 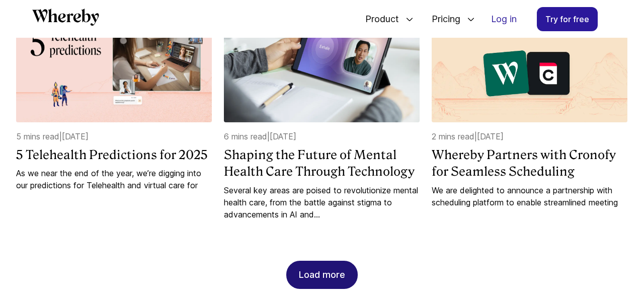 What do you see at coordinates (322, 275) in the screenshot?
I see `button: Load more` at bounding box center [322, 275].